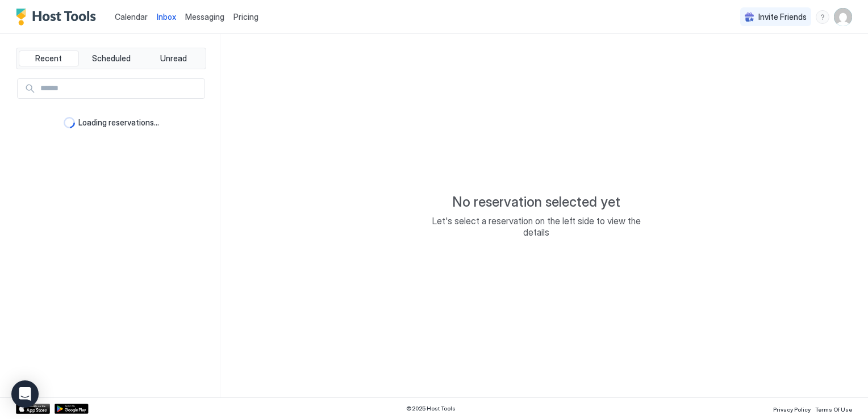  What do you see at coordinates (119, 123) in the screenshot?
I see `span: Loading reservations...` at bounding box center [119, 123].